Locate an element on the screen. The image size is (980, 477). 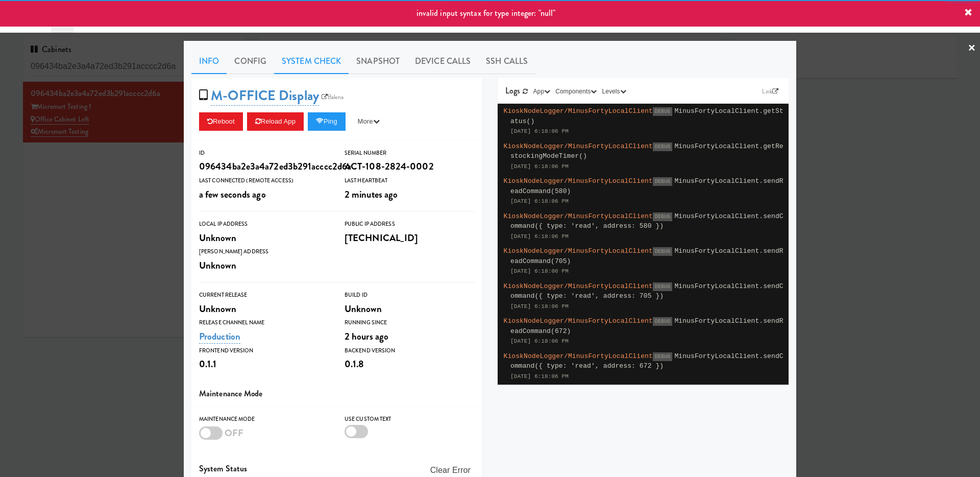
span: MinusFortyLocalClient.sendCommand({ type: 'read', address: 672 }) is located at coordinates (647, 361).